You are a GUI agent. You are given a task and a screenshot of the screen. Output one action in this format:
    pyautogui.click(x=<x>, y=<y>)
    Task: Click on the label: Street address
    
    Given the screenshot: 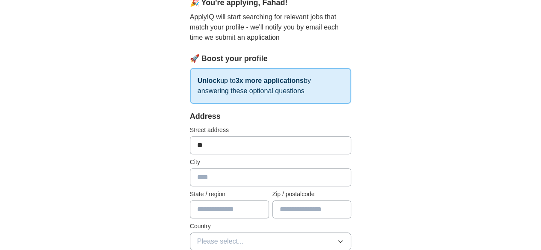 What is the action you would take?
    pyautogui.click(x=271, y=130)
    